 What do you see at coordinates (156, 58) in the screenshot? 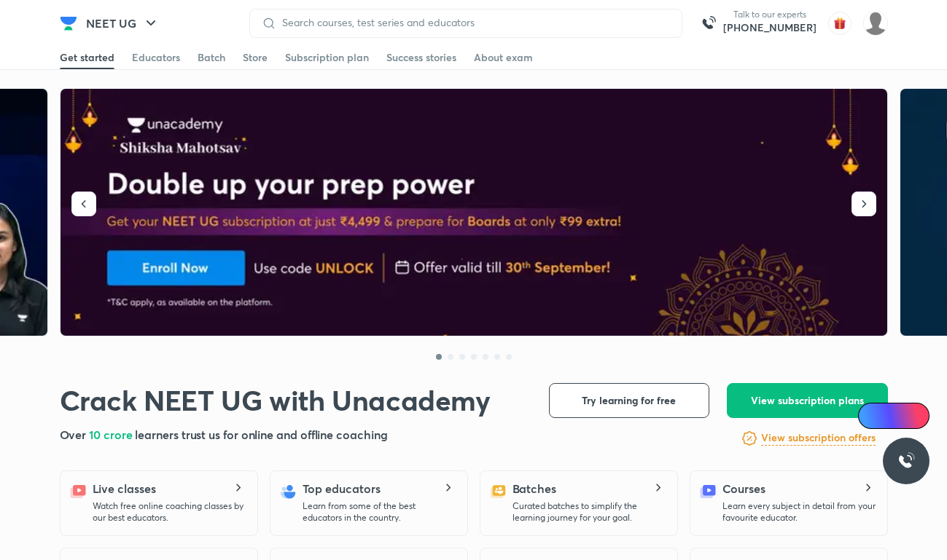
I see `div: Educators` at bounding box center [156, 58].